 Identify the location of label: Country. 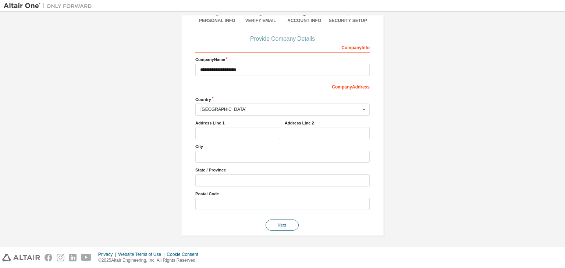
(282, 100).